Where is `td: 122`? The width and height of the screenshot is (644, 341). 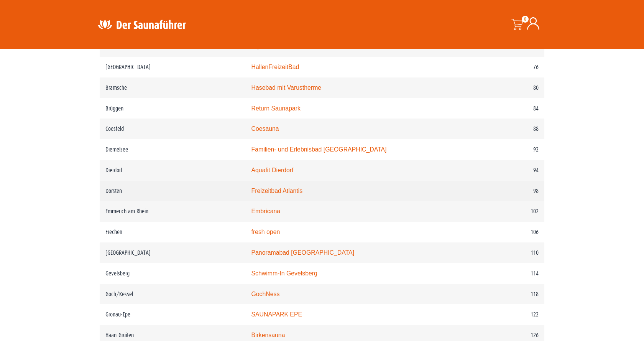 td: 122 is located at coordinates (505, 315).